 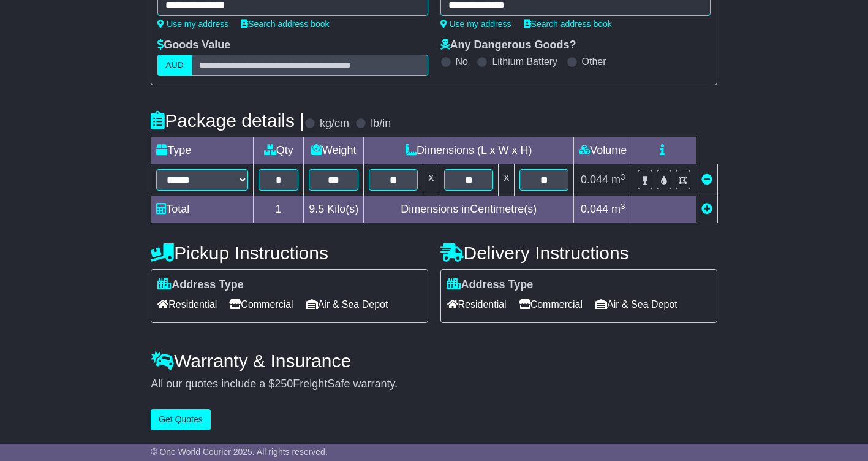 What do you see at coordinates (594, 61) in the screenshot?
I see `label: Other` at bounding box center [594, 61].